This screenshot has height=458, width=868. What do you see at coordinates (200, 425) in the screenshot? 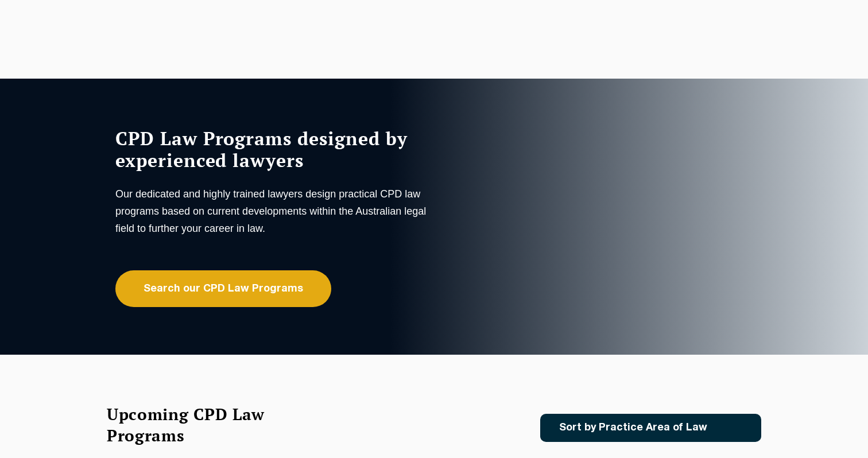
I see `h2: Upcoming CPD Law Programs` at bounding box center [200, 425].